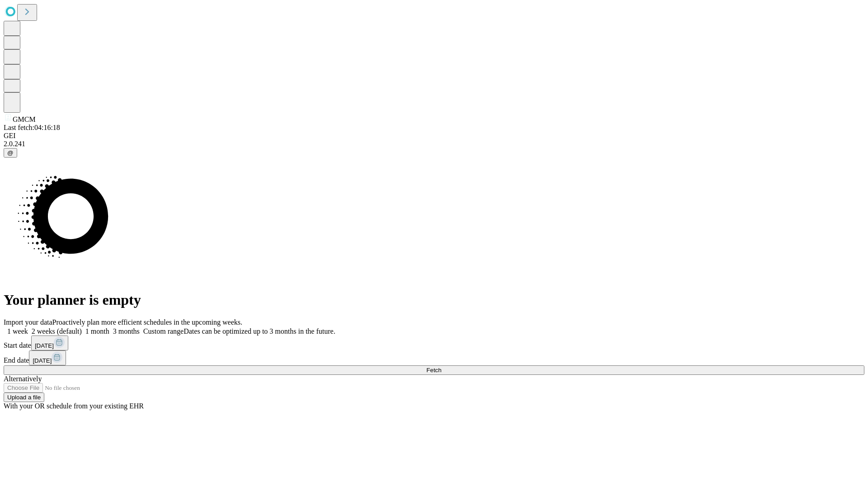 This screenshot has height=489, width=868. Describe the element at coordinates (74, 405) in the screenshot. I see `span: With your OR schedule from your existing EHR` at that location.